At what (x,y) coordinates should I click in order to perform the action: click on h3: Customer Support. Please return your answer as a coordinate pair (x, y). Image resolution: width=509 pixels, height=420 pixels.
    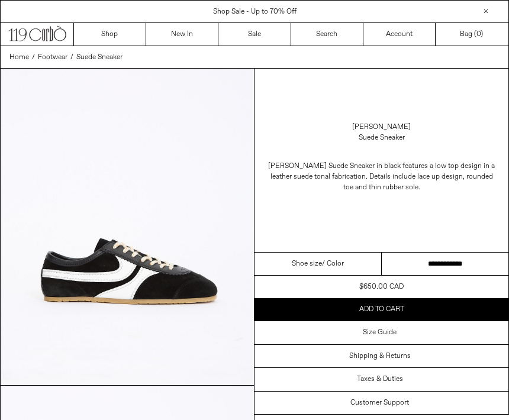
    Looking at the image, I should click on (379, 403).